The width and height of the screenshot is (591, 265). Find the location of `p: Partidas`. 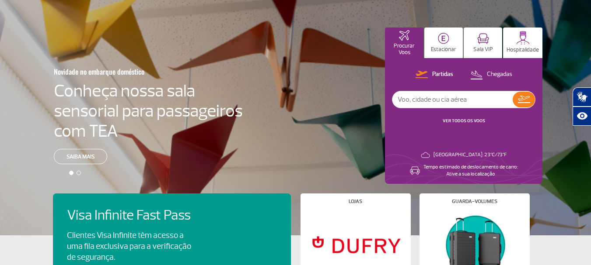

p: Partidas is located at coordinates (443, 74).